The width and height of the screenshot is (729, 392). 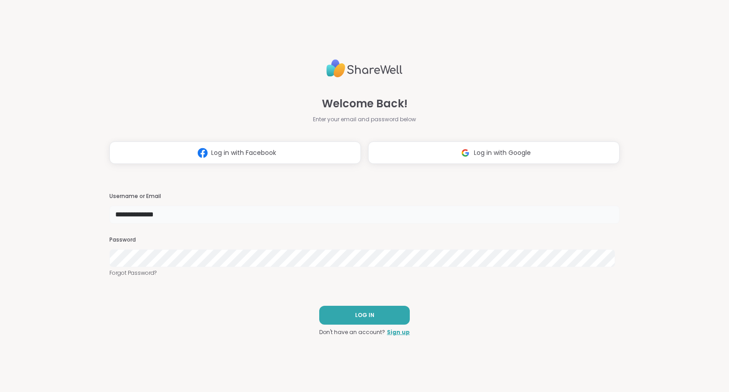 What do you see at coordinates (244, 153) in the screenshot?
I see `span: Log in with Facebook` at bounding box center [244, 153].